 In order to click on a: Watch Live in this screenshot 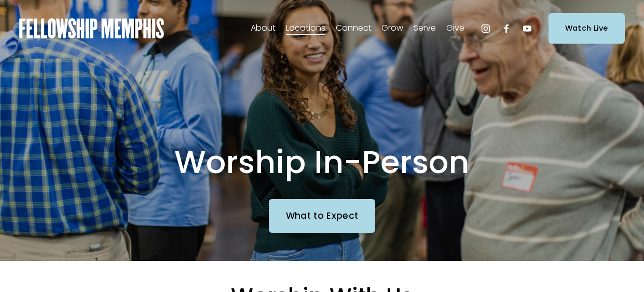, I will do `click(586, 28)`.